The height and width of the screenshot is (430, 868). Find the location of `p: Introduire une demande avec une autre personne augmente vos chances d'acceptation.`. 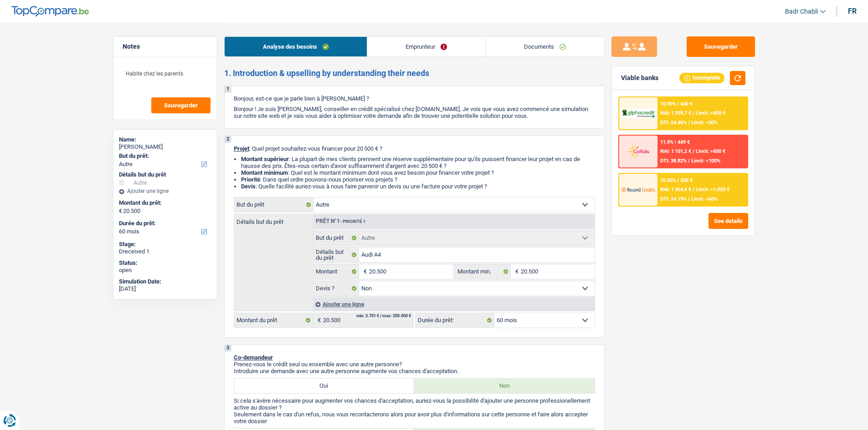

p: Introduire une demande avec une autre personne augmente vos chances d'acceptation. is located at coordinates (414, 371).